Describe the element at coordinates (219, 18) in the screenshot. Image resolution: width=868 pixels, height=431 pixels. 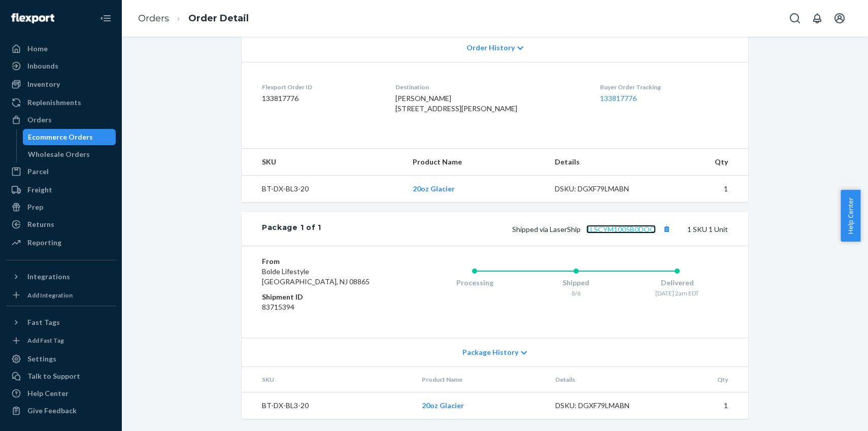
I see `a: Order Detail` at that location.